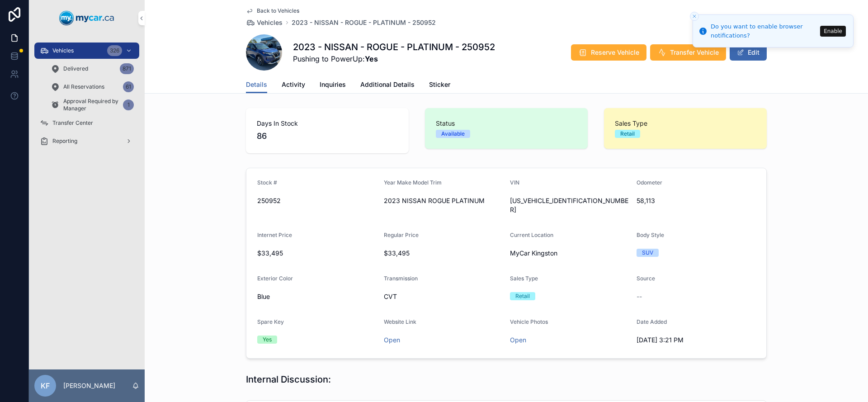 This screenshot has height=402, width=868. What do you see at coordinates (506, 124) in the screenshot?
I see `span: Status` at bounding box center [506, 124].